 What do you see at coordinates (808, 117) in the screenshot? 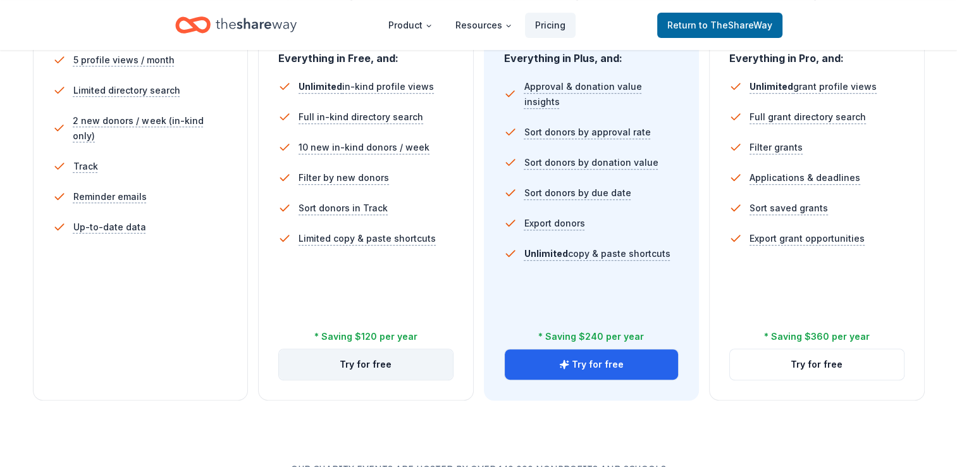
I see `span: Full grant directory search` at bounding box center [808, 117].